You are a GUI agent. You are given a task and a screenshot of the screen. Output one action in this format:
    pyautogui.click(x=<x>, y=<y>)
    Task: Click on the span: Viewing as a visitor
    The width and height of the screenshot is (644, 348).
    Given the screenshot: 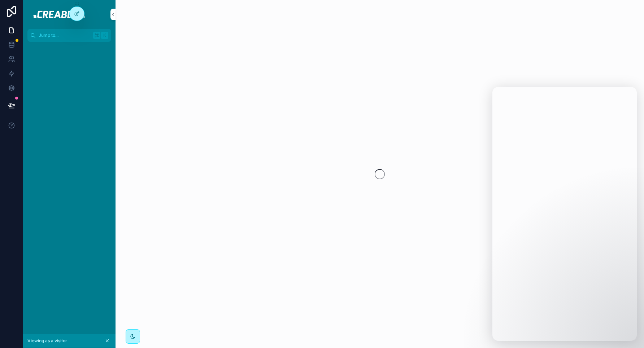 What is the action you would take?
    pyautogui.click(x=47, y=341)
    